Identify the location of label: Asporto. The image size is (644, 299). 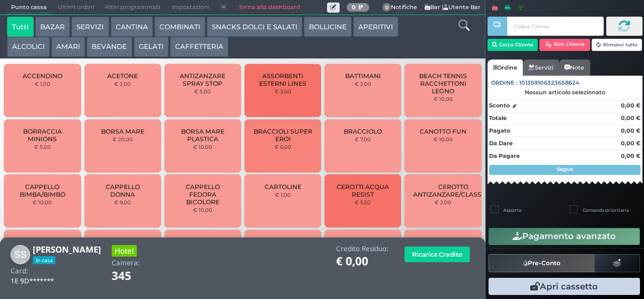
(512, 209).